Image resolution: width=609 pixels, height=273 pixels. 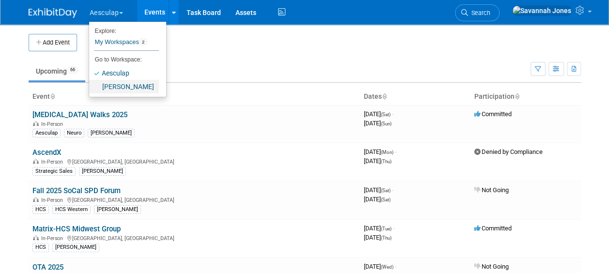 I want to click on th: Event, so click(x=194, y=97).